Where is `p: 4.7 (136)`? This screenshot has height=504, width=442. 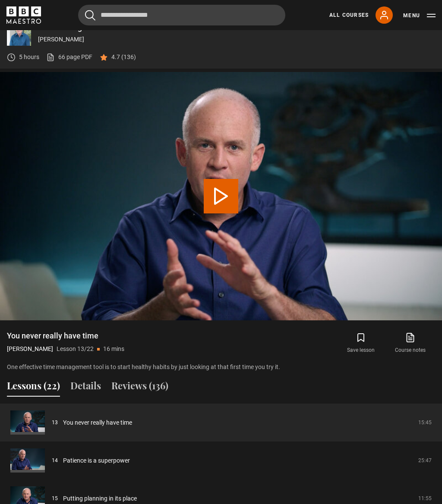
p: 4.7 (136) is located at coordinates (123, 57).